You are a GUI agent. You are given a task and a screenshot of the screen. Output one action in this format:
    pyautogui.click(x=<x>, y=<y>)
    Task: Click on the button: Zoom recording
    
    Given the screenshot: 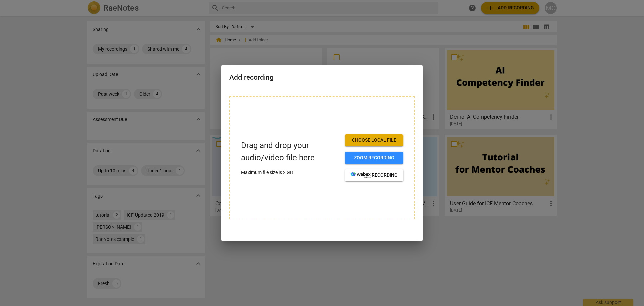 What is the action you would take?
    pyautogui.click(x=374, y=158)
    